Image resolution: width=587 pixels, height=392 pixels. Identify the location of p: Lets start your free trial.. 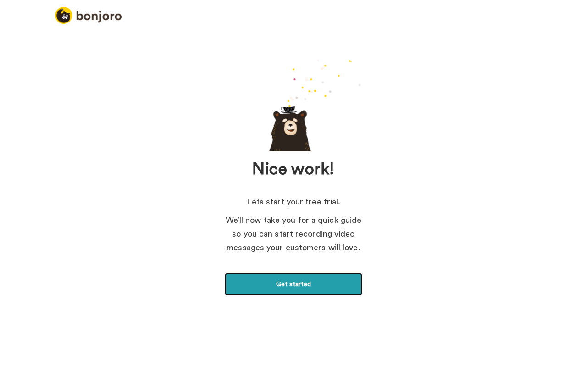
(293, 202).